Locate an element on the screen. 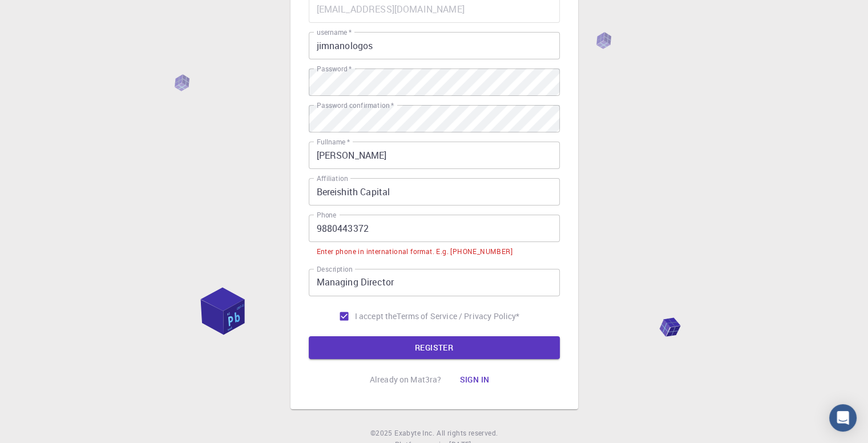  p: Already on Mat3ra? is located at coordinates (406, 379).